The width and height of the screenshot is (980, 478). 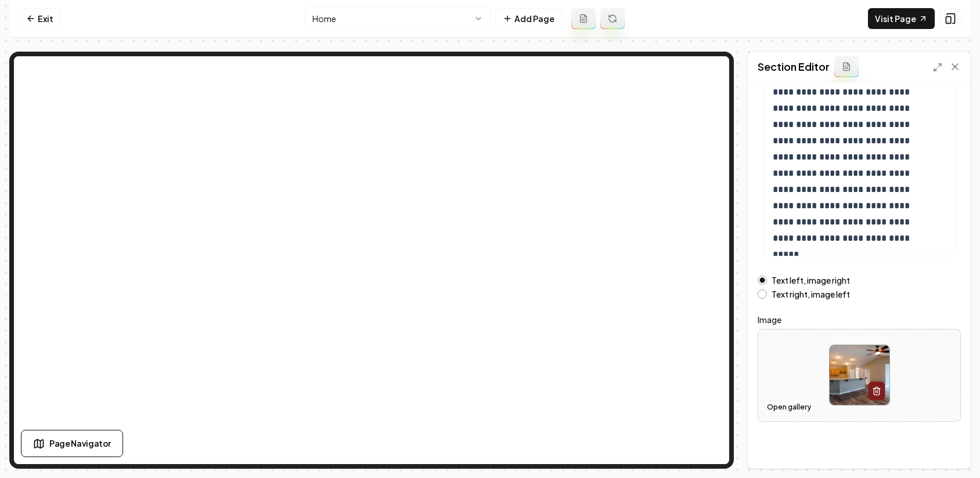 What do you see at coordinates (789, 407) in the screenshot?
I see `button: Open gallery` at bounding box center [789, 407].